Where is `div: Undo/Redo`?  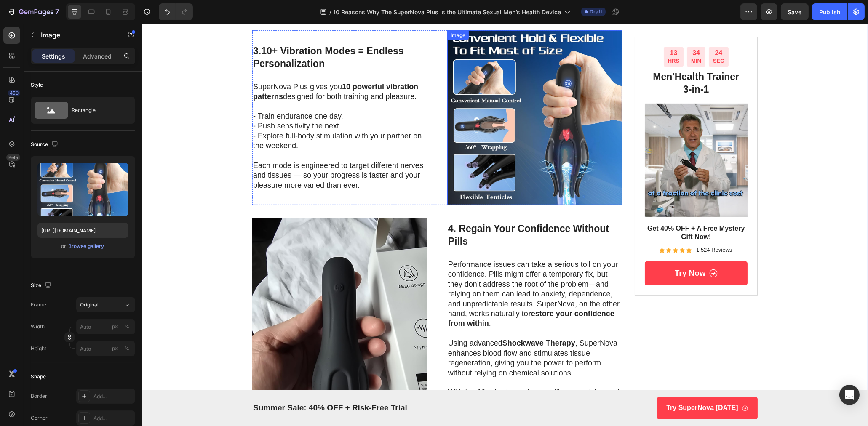 div: Undo/Redo is located at coordinates (175, 12).